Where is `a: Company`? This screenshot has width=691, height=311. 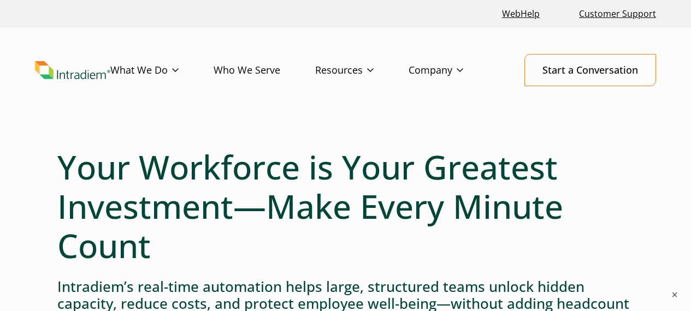 a: Company is located at coordinates (453, 70).